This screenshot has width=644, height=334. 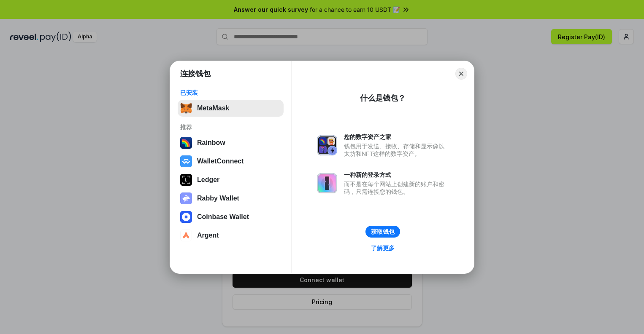 I want to click on div: MetaMask, so click(x=213, y=108).